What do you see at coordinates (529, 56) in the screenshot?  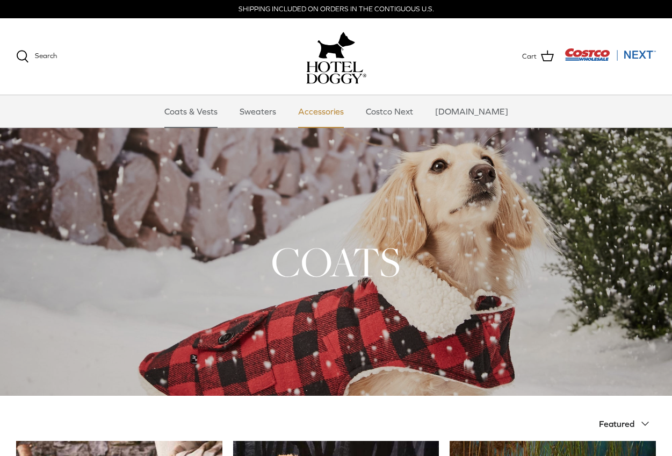 I see `span: Cart` at bounding box center [529, 56].